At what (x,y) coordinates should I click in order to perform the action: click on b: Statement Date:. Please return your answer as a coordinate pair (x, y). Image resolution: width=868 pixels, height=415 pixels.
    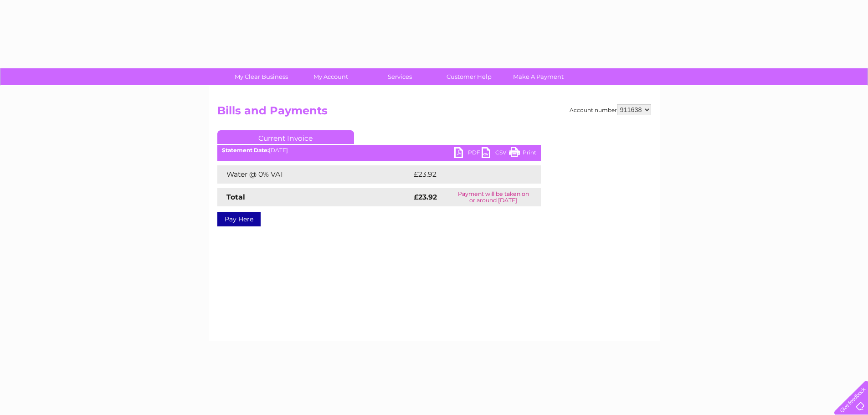
    Looking at the image, I should click on (246, 150).